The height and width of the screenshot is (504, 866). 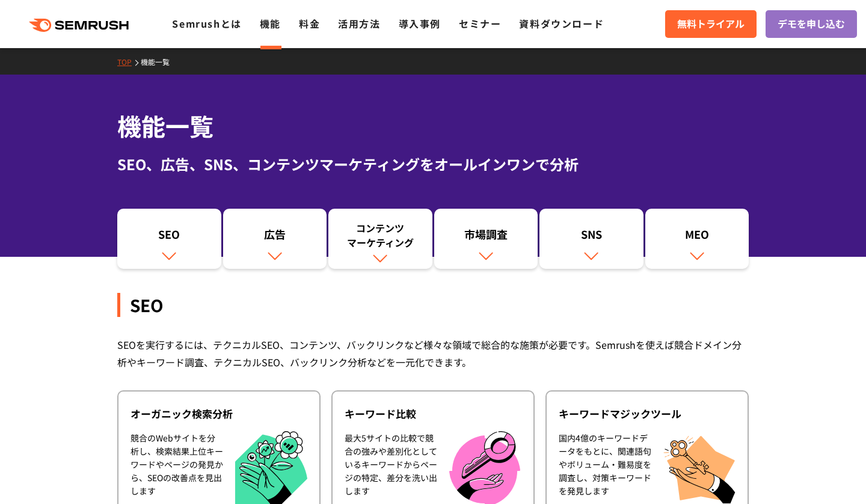 What do you see at coordinates (697, 239) in the screenshot?
I see `a: MEO` at bounding box center [697, 239].